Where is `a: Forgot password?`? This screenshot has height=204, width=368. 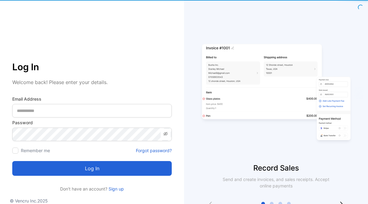
a: Forgot password? is located at coordinates (154, 150).